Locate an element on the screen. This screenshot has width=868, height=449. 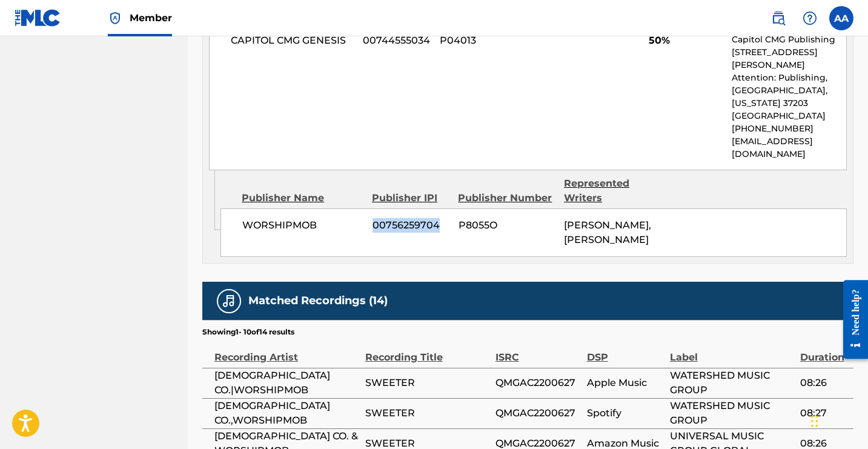
span: 00756259704 is located at coordinates (410, 225).